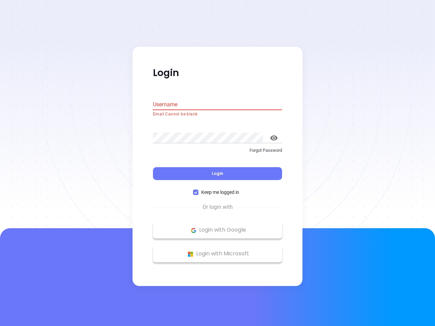 The image size is (435, 326). Describe the element at coordinates (217, 174) in the screenshot. I see `button: Login` at that location.